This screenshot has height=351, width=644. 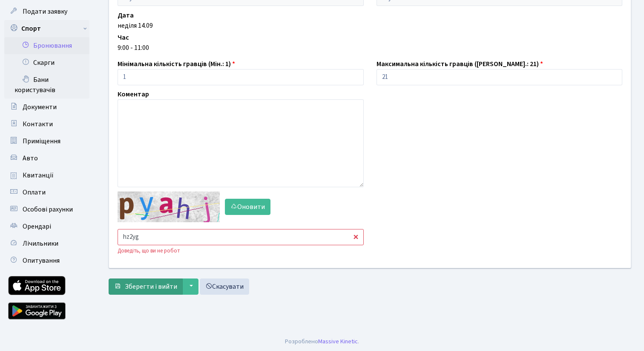 I want to click on span: Орендарі, so click(x=37, y=226).